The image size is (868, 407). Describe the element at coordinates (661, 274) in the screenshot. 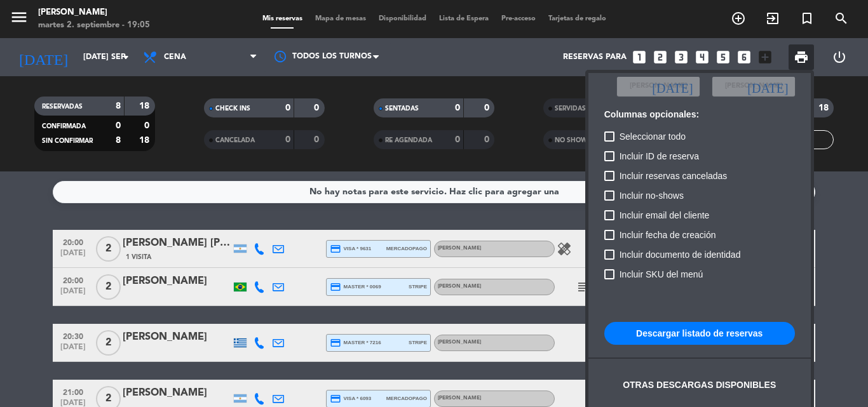

I see `span: Incluir SKU del menú` at that location.